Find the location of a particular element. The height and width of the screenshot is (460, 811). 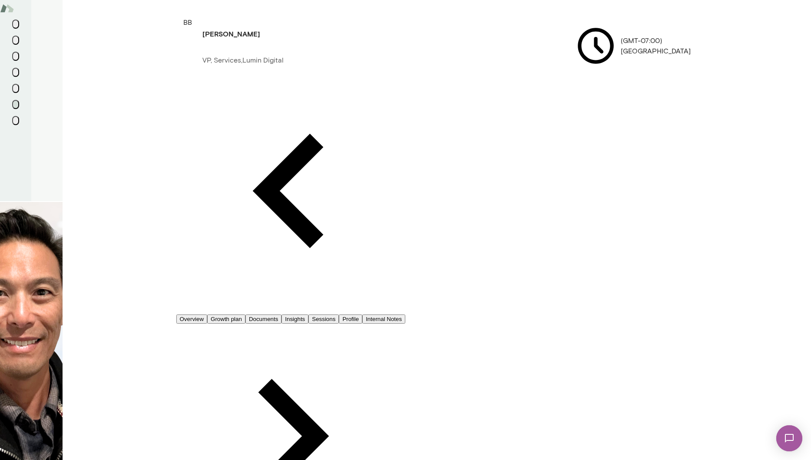

button: Profile is located at coordinates (350, 319).